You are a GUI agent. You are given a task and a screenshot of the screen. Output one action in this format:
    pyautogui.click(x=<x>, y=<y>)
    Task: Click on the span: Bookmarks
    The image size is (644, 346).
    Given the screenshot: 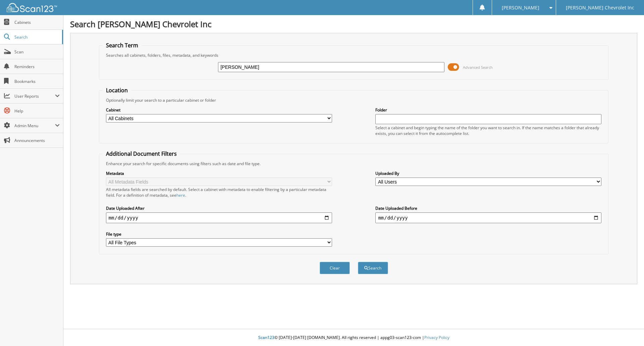 What is the action you would take?
    pyautogui.click(x=37, y=81)
    